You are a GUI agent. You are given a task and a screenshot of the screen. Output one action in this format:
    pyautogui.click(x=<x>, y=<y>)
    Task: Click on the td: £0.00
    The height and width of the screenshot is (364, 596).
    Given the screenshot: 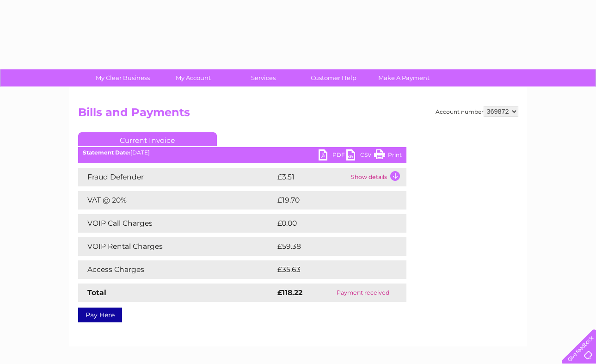 What is the action you would take?
    pyautogui.click(x=330, y=223)
    